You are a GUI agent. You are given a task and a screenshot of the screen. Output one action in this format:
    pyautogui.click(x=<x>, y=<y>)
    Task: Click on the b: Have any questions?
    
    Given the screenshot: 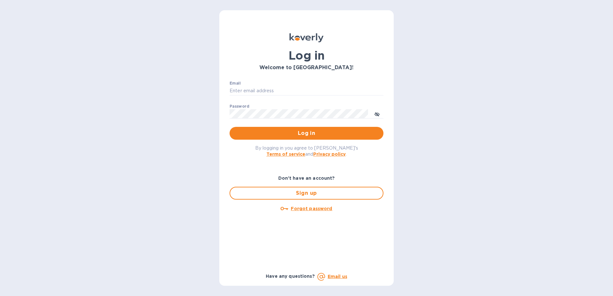 What is the action you would take?
    pyautogui.click(x=290, y=276)
    